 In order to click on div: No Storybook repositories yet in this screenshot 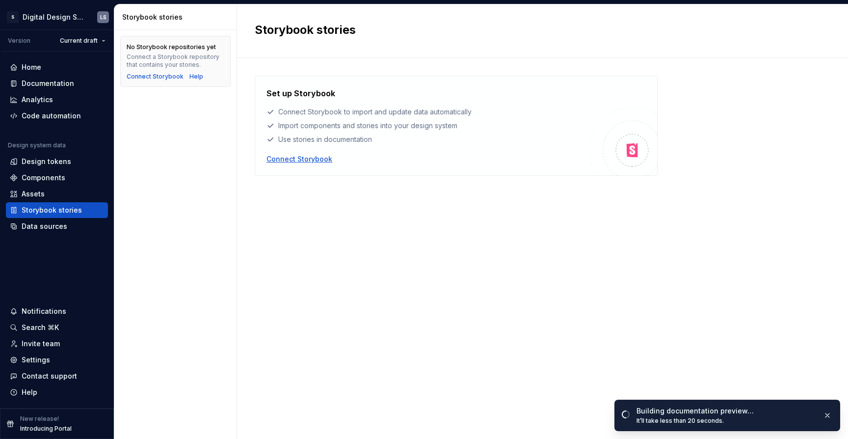, I will do `click(171, 47)`.